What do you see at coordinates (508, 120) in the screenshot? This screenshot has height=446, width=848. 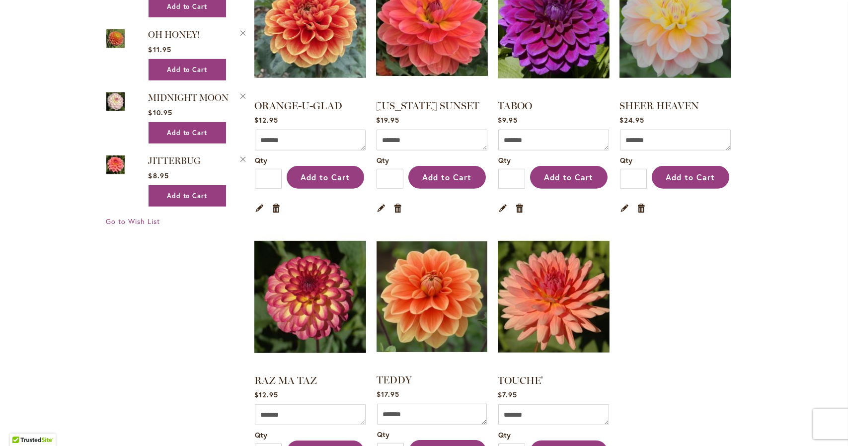 I see `span: $9.95` at bounding box center [508, 120].